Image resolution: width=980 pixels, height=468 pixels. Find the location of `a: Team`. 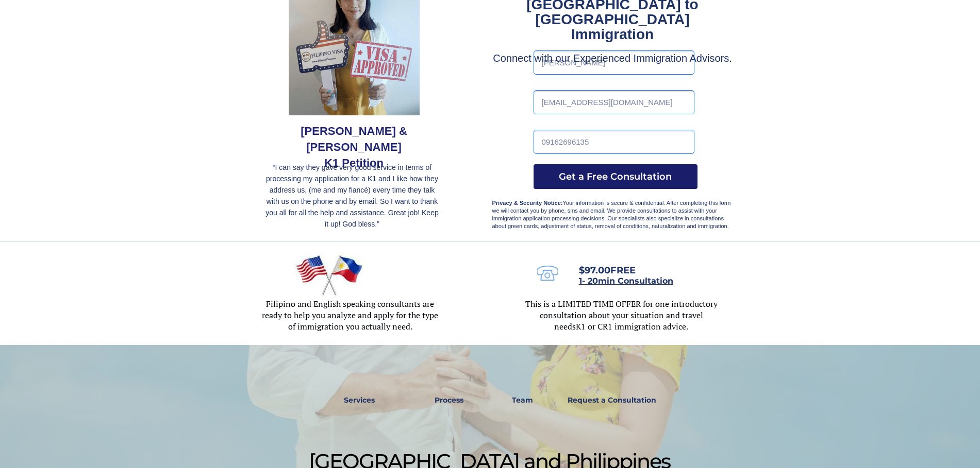

a: Team is located at coordinates (522, 401).